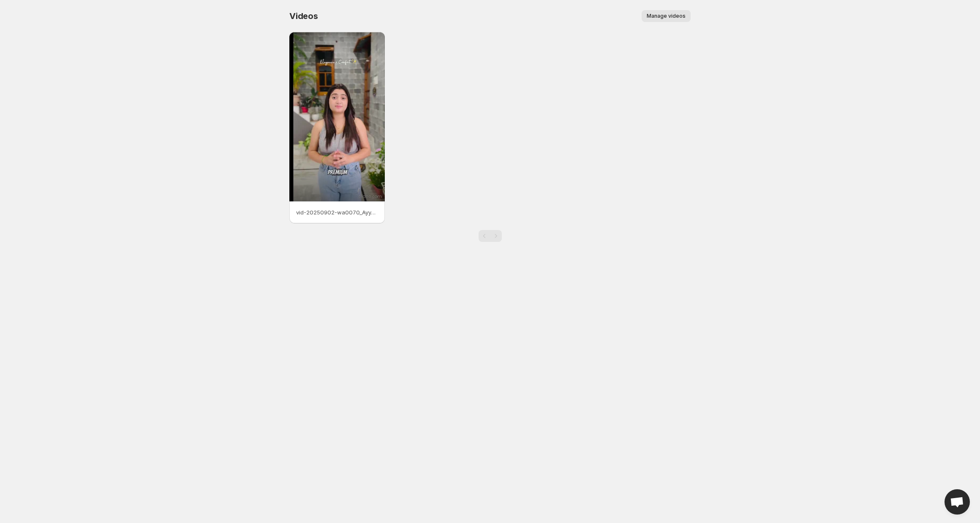 This screenshot has height=523, width=980. I want to click on span: Videos, so click(304, 16).